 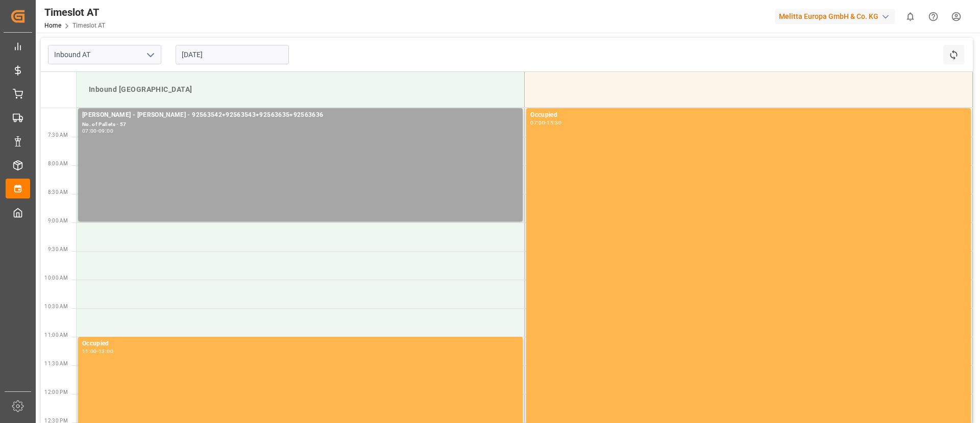 What do you see at coordinates (837, 17) in the screenshot?
I see `button: Melitta Europa GmbH & Co. KG` at bounding box center [837, 17].